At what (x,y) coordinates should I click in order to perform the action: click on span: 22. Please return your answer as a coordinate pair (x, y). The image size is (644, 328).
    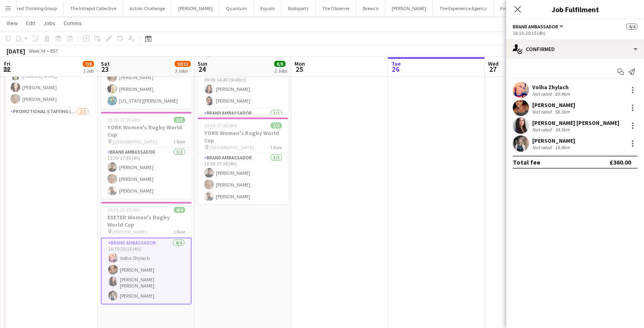
    Looking at the image, I should click on (6, 69).